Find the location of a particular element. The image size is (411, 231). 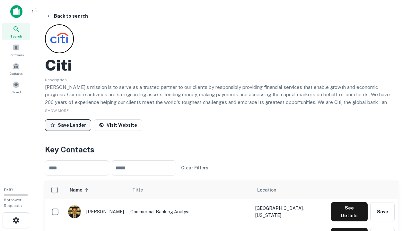

div: Chat Widget is located at coordinates (395, 195).